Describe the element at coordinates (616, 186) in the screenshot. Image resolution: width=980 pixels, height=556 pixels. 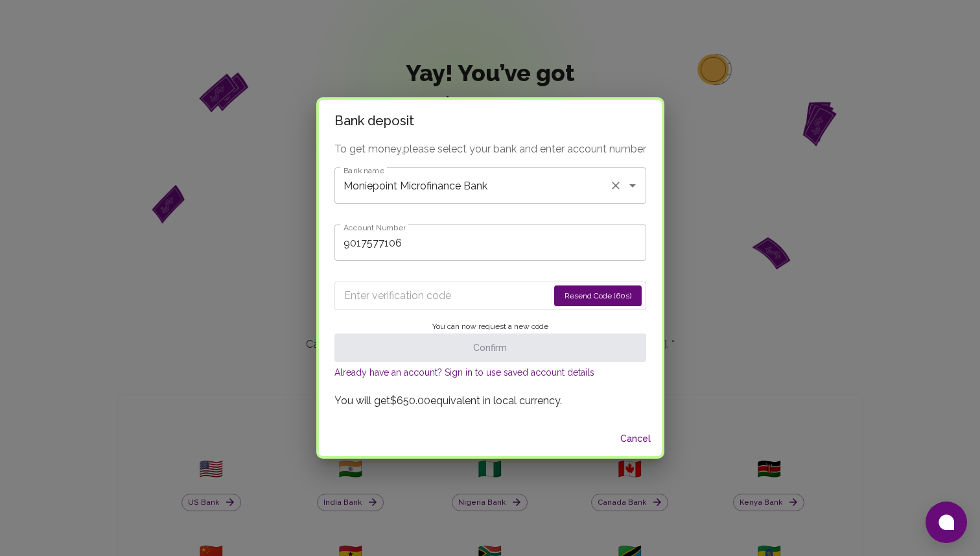
I see `button: Clear` at that location.